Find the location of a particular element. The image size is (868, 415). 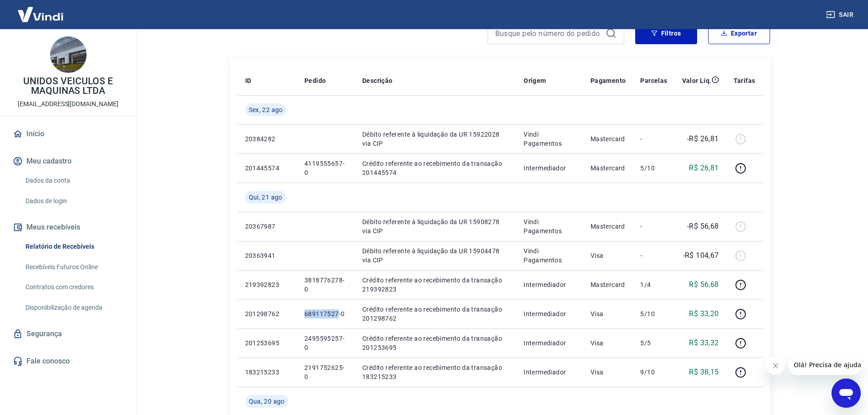

span: Olá! Precisa de ajuda? is located at coordinates (41, 10).